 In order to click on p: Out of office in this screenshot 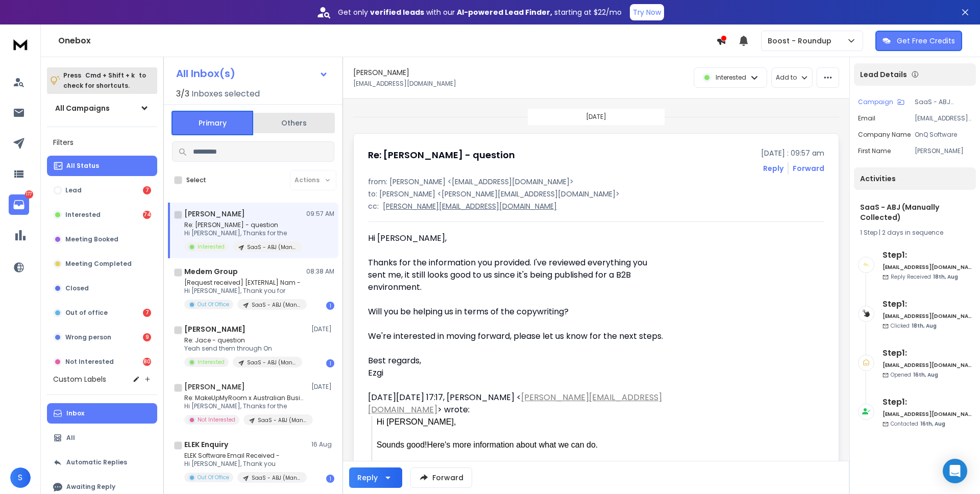, I will do `click(86, 313)`.